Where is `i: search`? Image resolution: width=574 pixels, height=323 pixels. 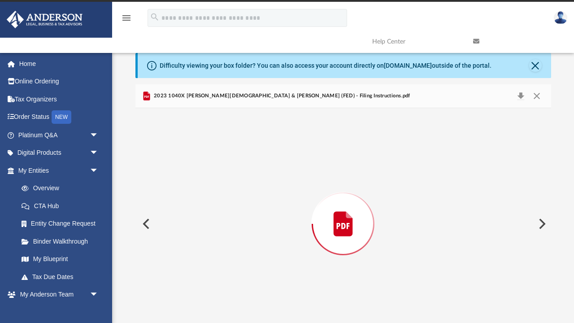 i: search is located at coordinates (155, 17).